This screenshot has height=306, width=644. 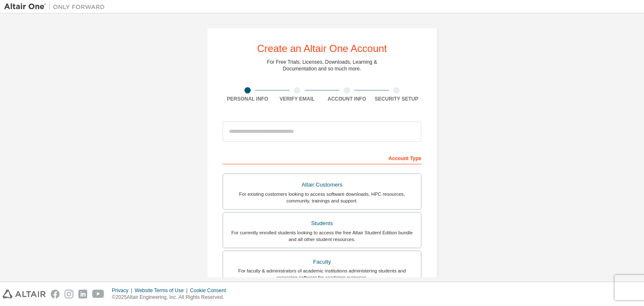 What do you see at coordinates (247, 99) in the screenshot?
I see `div: Personal Info` at bounding box center [247, 99].